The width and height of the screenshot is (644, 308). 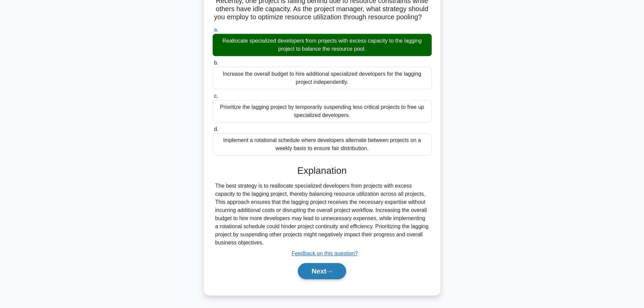 I want to click on div: The best strategy is to reallocate specialized developers from projects with excess capacity to t..., so click(x=322, y=214).